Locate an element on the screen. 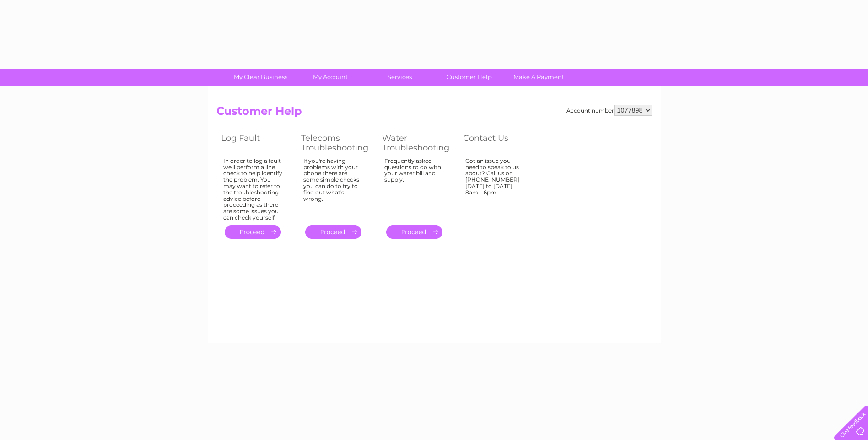  th: Log Fault is located at coordinates (256, 143).